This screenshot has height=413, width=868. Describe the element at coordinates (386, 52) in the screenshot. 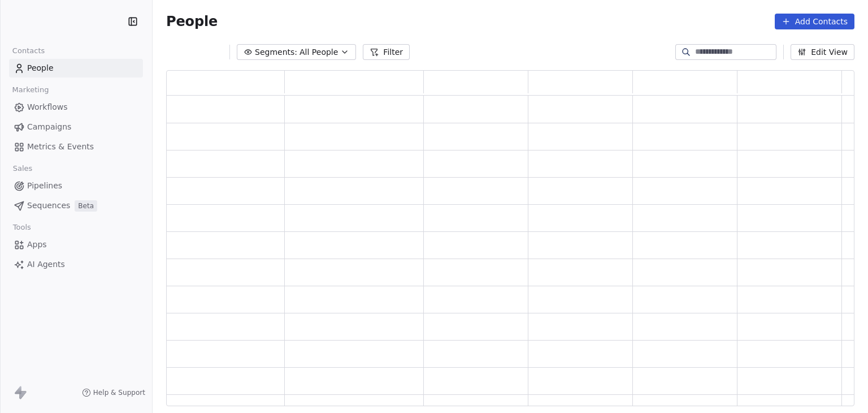

I see `button: Filter` at that location.